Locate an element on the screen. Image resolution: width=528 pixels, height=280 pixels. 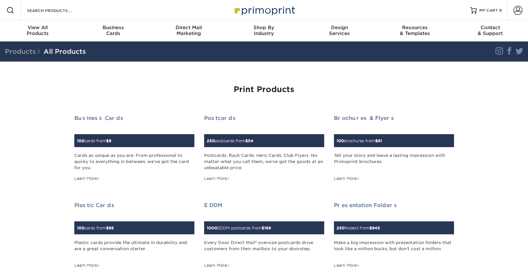
img: EDDM is located at coordinates (204, 218).